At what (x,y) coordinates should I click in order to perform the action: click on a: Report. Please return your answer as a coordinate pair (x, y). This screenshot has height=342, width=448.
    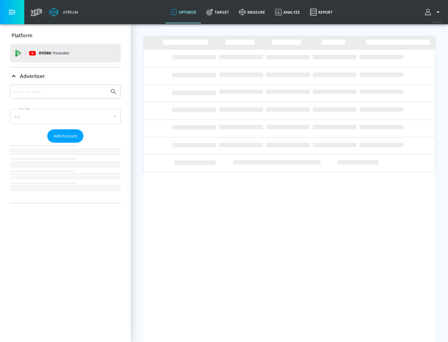
    Looking at the image, I should click on (321, 12).